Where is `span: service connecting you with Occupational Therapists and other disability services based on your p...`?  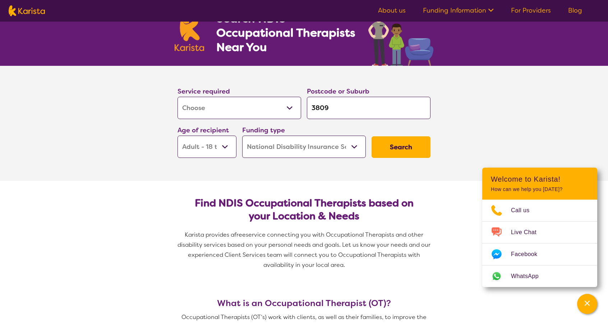
span: service connecting you with Occupational Therapists and other disability services based on your p... is located at coordinates (305, 249).